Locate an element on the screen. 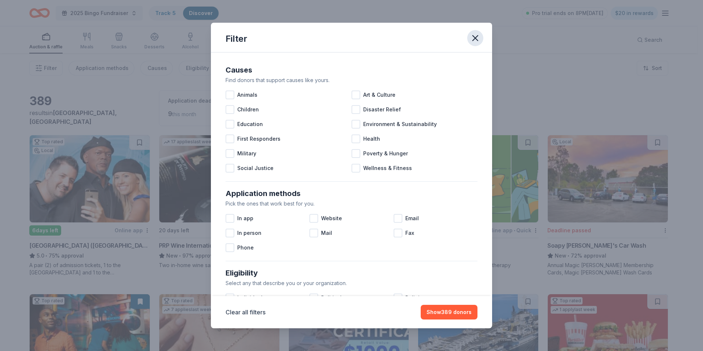  div: Find donors that support causes like yours. is located at coordinates (352, 80).